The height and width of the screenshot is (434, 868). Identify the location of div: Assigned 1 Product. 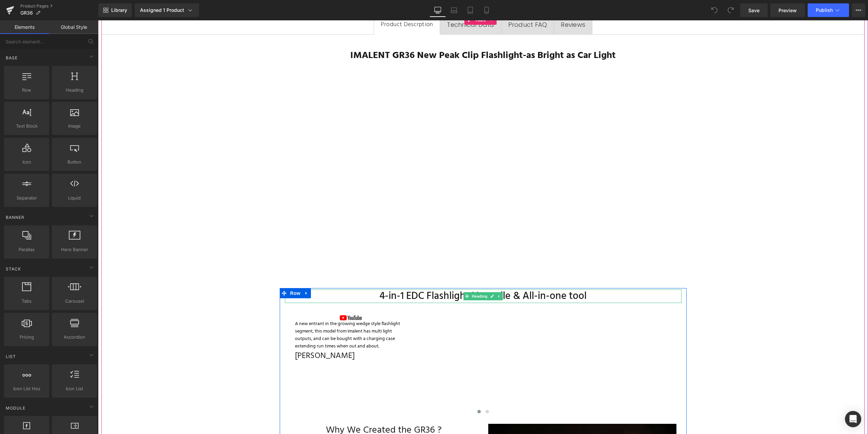
(167, 10).